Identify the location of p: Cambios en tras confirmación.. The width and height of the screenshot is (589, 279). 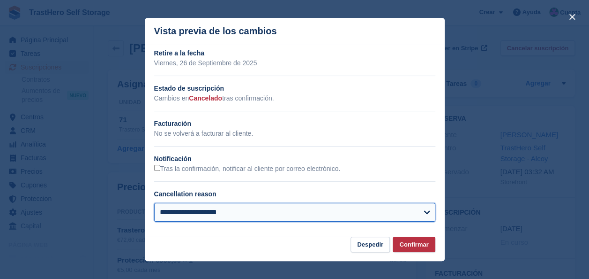
(295, 98).